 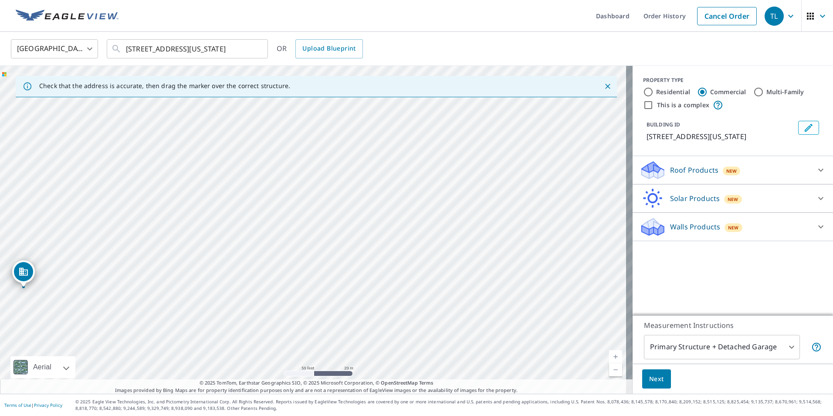 What do you see at coordinates (608, 86) in the screenshot?
I see `button: Close` at bounding box center [608, 86].